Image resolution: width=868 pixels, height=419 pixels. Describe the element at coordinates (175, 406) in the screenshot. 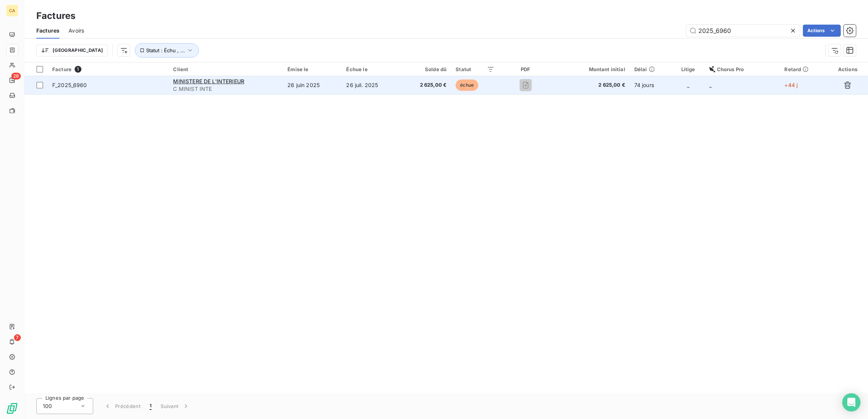

I see `button: Suivant` at that location.